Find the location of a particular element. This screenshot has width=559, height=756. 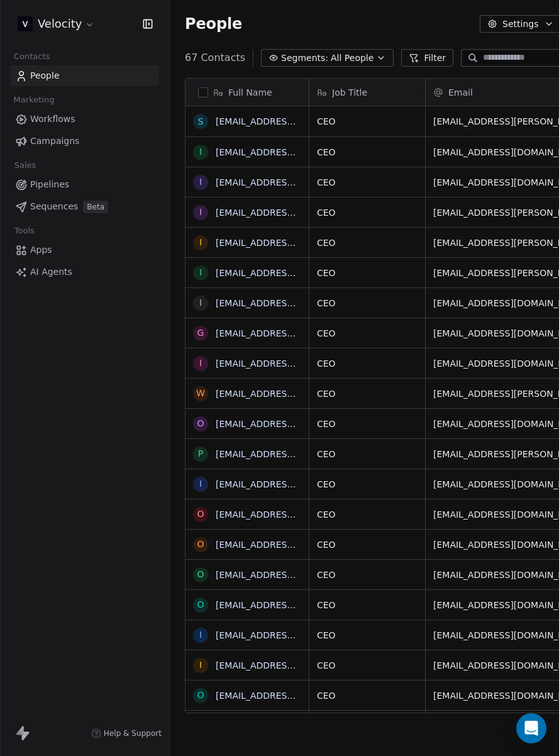

span: Workflows is located at coordinates (53, 119).